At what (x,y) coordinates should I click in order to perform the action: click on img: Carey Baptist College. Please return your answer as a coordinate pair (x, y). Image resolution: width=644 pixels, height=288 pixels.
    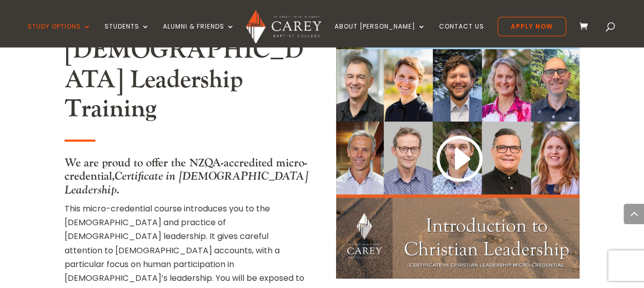
    Looking at the image, I should click on (283, 26).